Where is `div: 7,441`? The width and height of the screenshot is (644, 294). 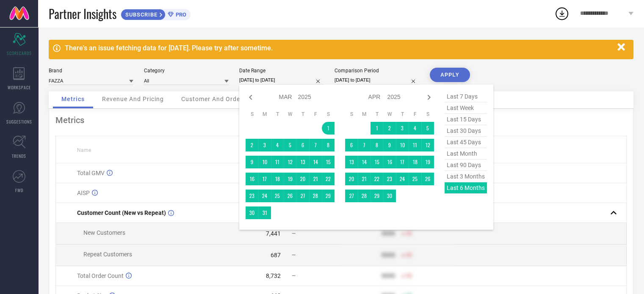 div: 7,441 is located at coordinates (273, 233).